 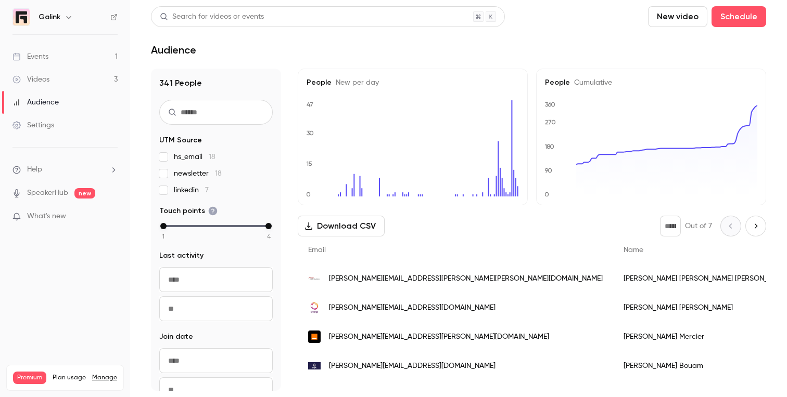 I want to click on text: 47, so click(x=310, y=105).